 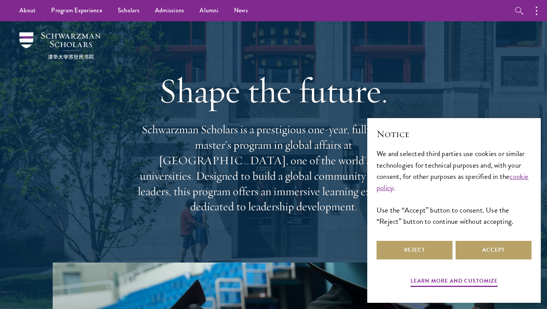 What do you see at coordinates (454, 282) in the screenshot?
I see `button: Learn more and customize` at bounding box center [454, 282].